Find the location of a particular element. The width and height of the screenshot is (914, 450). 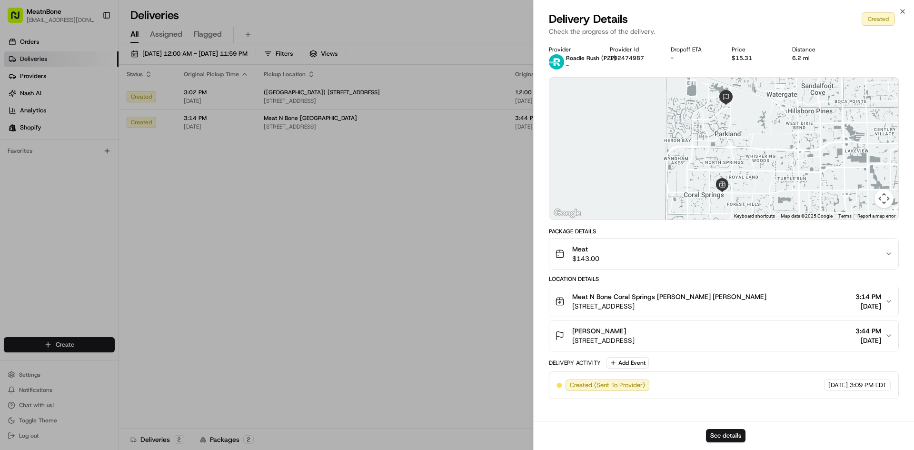

img: roadie-logo-v2.jpg is located at coordinates (556, 62).